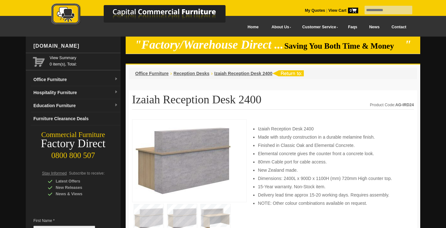 This screenshot has height=228, width=446. Describe the element at coordinates (76, 80) in the screenshot. I see `a: Office Furnituredropdown` at that location.